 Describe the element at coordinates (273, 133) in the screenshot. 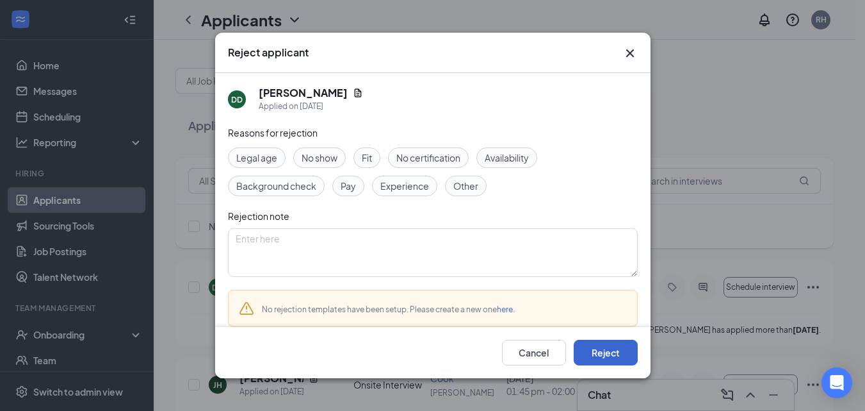

I see `span: Reasons for rejection` at that location.